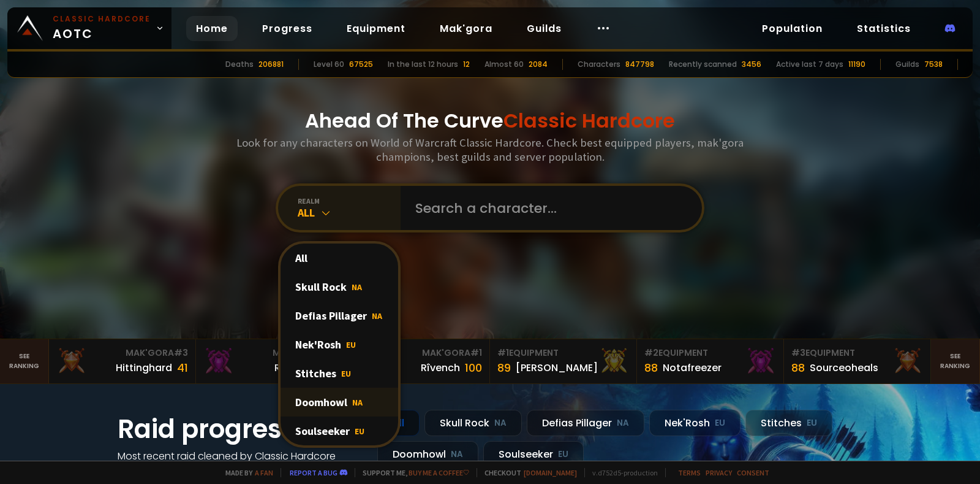 Image resolution: width=980 pixels, height=484 pixels. Describe the element at coordinates (490, 120) in the screenshot. I see `h1: Ahead Of The Curve` at that location.